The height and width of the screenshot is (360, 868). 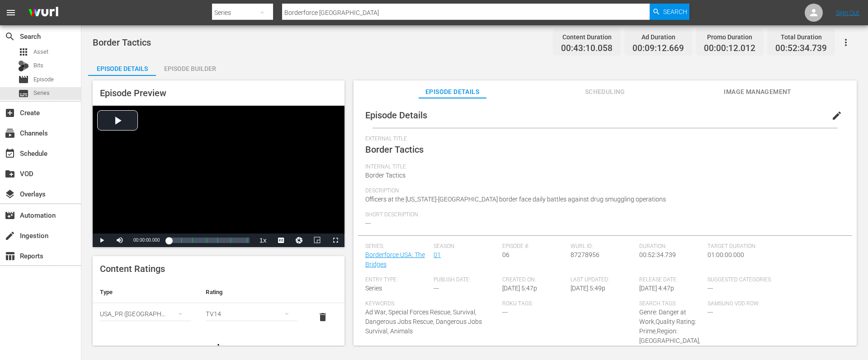 I want to click on table: simple table, so click(x=218, y=307).